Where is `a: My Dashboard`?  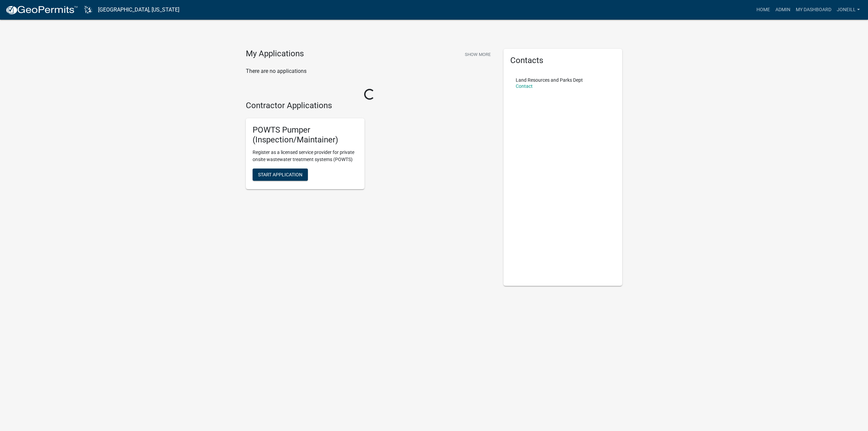
a: My Dashboard is located at coordinates (814, 9).